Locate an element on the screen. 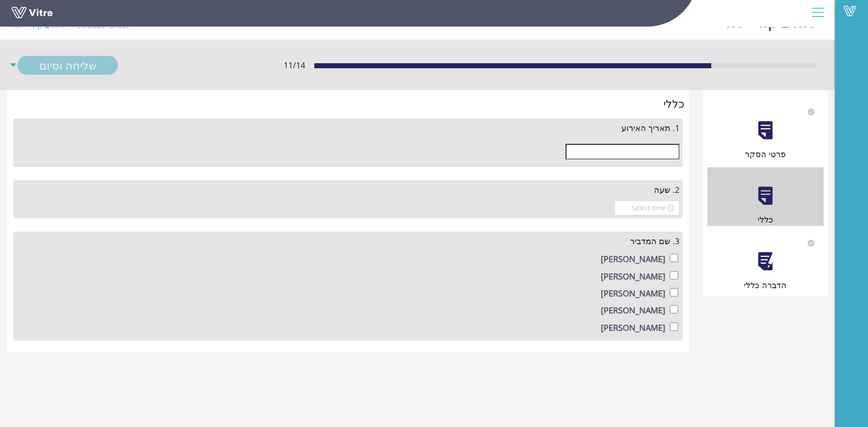  input: Select time is located at coordinates (643, 208).